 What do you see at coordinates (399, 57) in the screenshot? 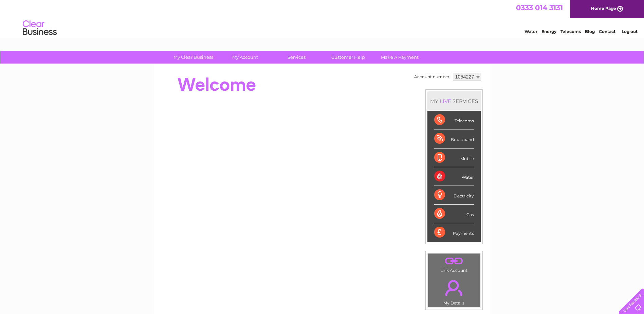
I see `a: Make A Payment` at bounding box center [399, 57].